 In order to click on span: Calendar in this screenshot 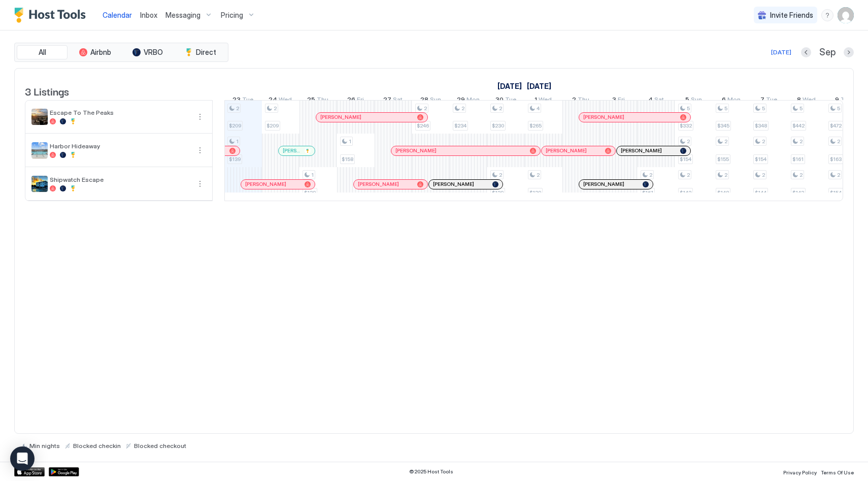, I will do `click(117, 15)`.